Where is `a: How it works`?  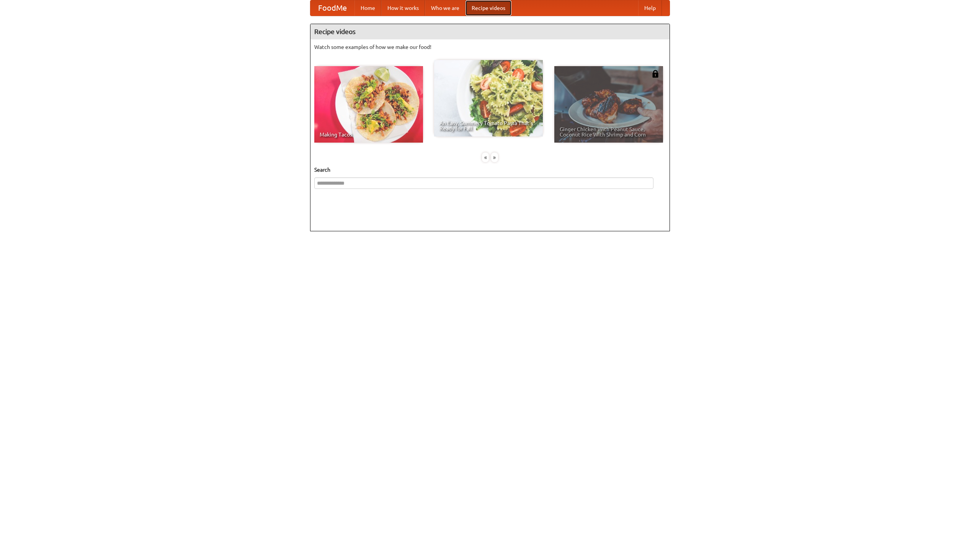
a: How it works is located at coordinates (403, 8).